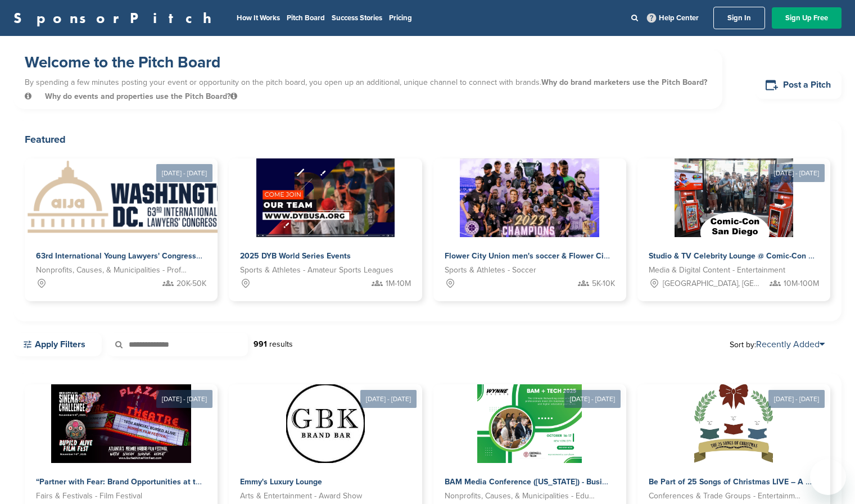  Describe the element at coordinates (57, 345) in the screenshot. I see `a: Apply Filters` at that location.